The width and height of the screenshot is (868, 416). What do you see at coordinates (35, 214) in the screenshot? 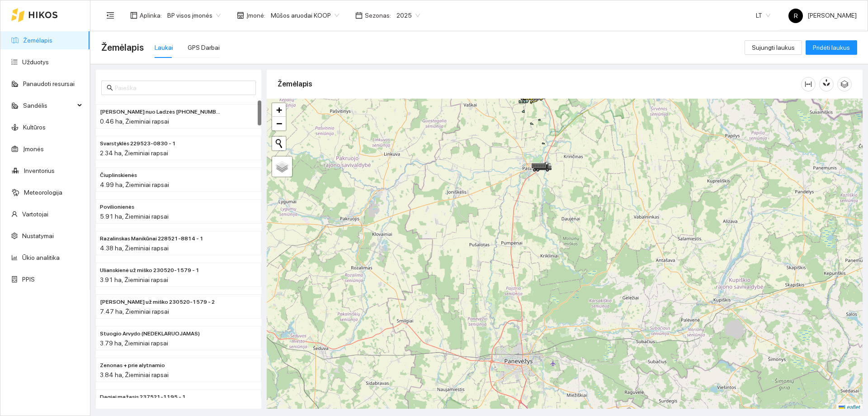
I see `a: Vartotojai` at bounding box center [35, 214].